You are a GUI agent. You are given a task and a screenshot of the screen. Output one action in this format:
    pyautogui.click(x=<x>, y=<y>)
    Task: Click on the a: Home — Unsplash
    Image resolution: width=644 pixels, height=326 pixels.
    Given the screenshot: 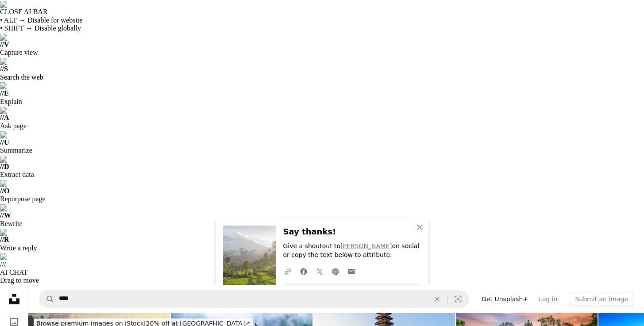 What is the action you would take?
    pyautogui.click(x=14, y=300)
    